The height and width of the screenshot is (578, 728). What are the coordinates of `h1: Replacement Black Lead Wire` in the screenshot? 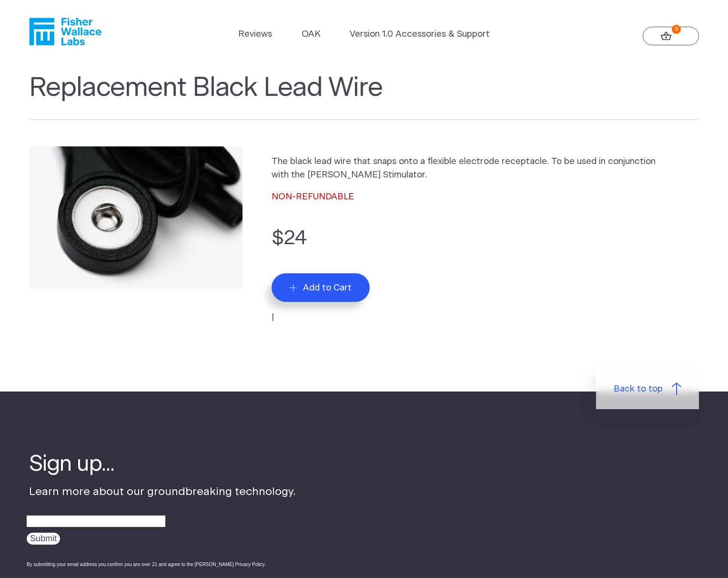 It's located at (364, 96).